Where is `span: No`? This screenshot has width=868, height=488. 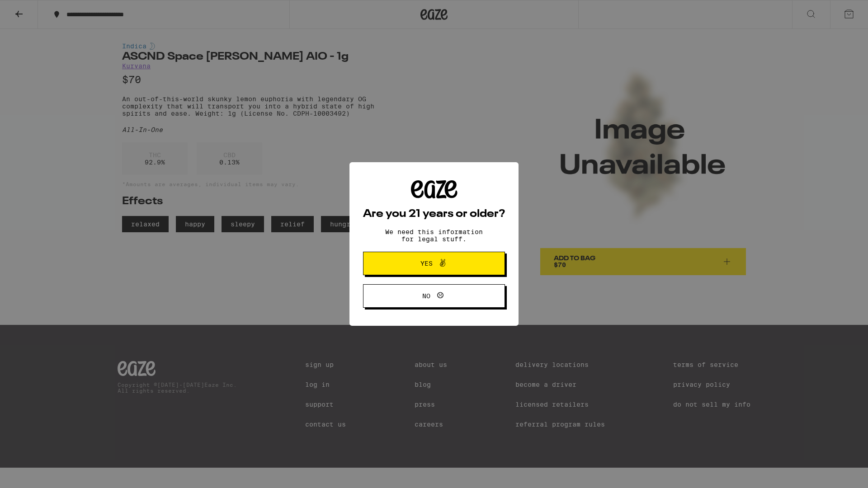
span: No is located at coordinates (426, 296).